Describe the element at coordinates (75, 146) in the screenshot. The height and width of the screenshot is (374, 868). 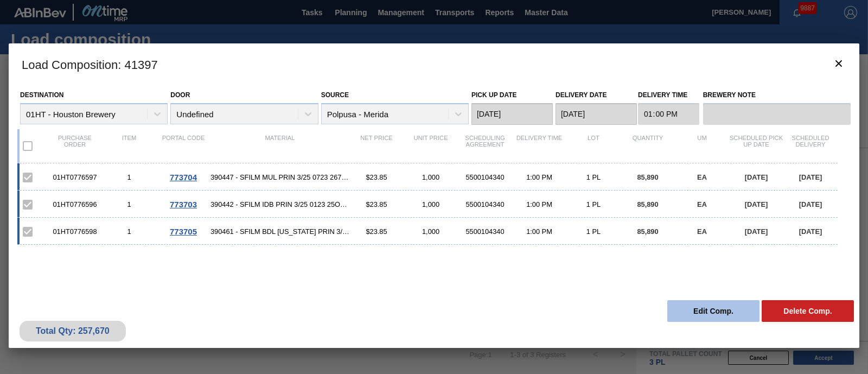
I see `div: Purchase order` at that location.